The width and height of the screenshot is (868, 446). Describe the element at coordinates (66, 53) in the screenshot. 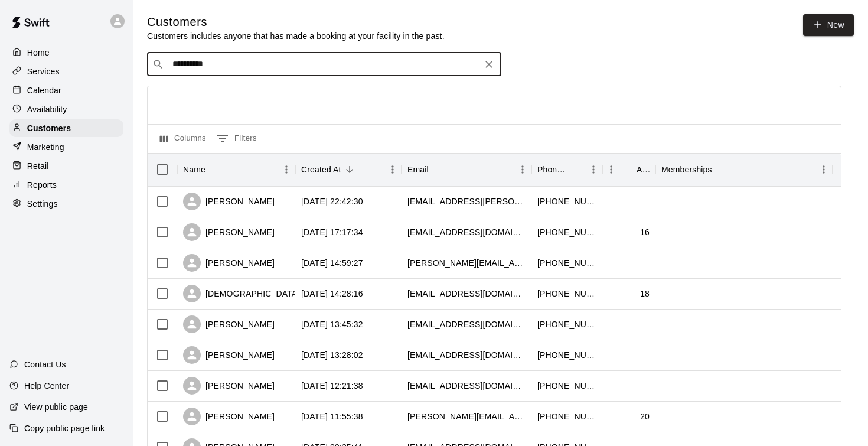

I see `div: Home` at that location.